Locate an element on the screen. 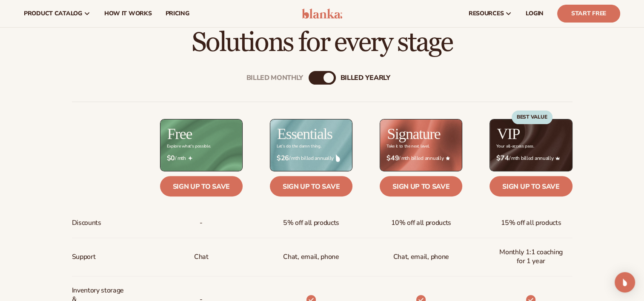 The width and height of the screenshot is (644, 301). div: BEST VALUE is located at coordinates (532, 118).